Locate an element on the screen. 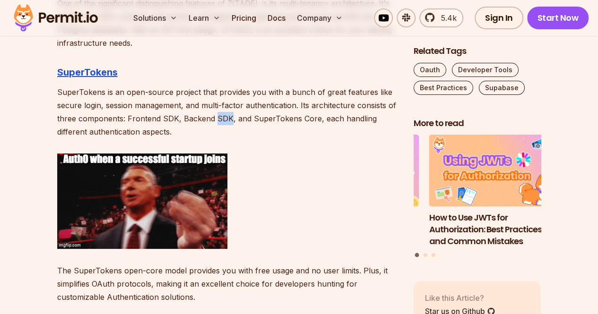 The image size is (598, 314). h2: More to read is located at coordinates (477, 123).